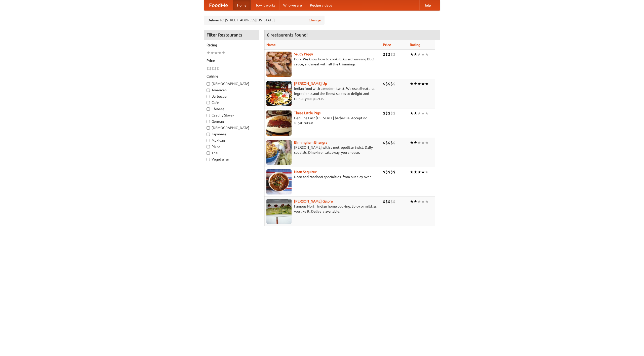 The height and width of the screenshot is (356, 644). I want to click on ng-pluralize: 6 restaurants found!, so click(287, 35).